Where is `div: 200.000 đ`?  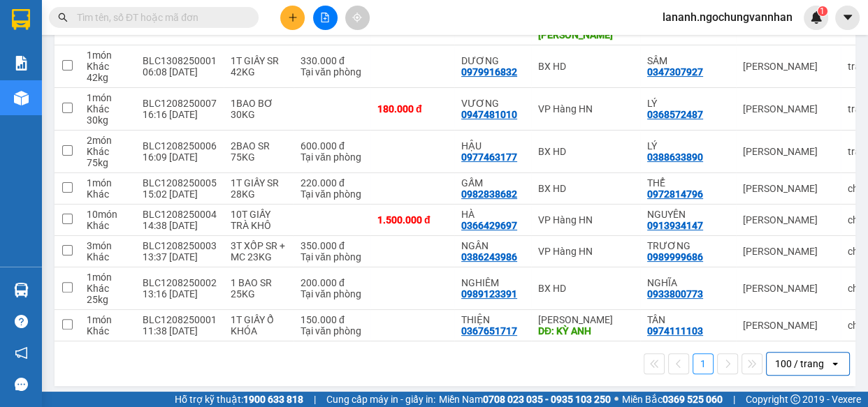 div: 200.000 đ is located at coordinates (332, 283).